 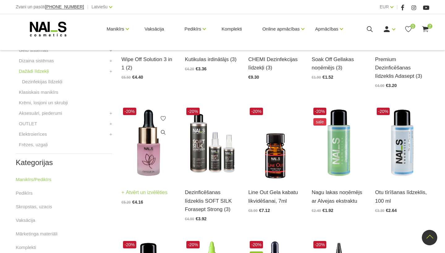 What do you see at coordinates (42, 82) in the screenshot?
I see `a: Dezinfekijas līdzekļi` at bounding box center [42, 82].